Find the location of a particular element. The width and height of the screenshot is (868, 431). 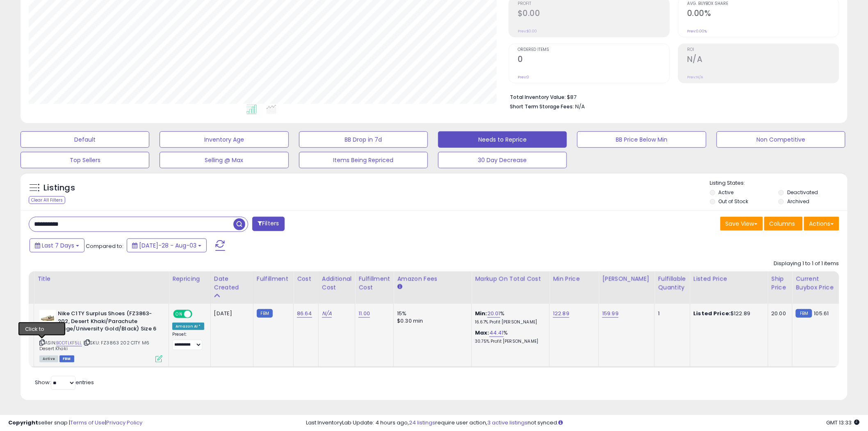

div: Fulfillment Cost is located at coordinates (374, 283).